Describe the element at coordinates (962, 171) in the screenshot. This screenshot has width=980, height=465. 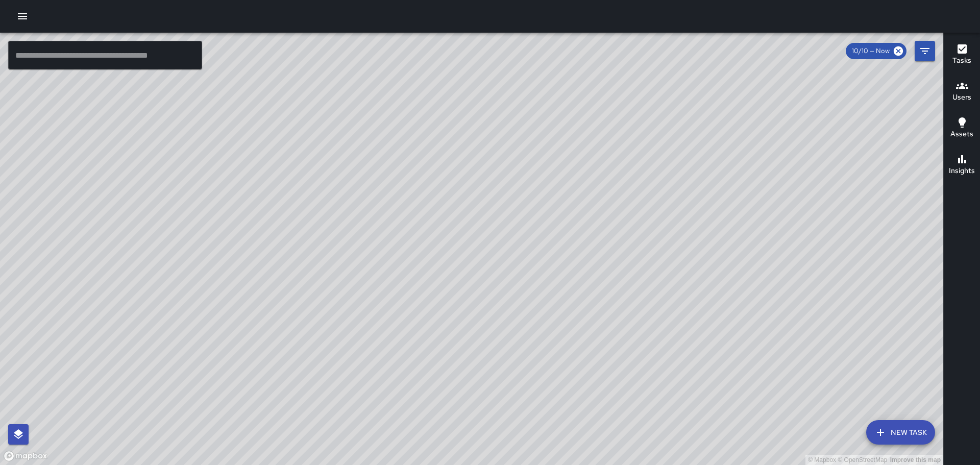
I see `h6: Insights` at that location.